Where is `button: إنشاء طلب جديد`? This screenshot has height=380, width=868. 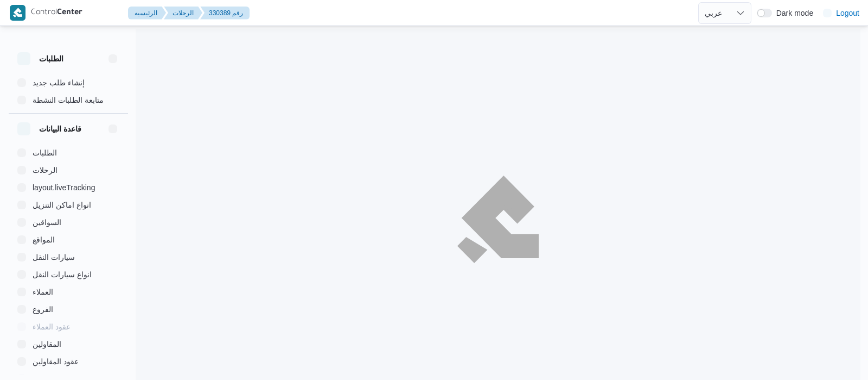
button: إنشاء طلب جديد is located at coordinates (69, 83).